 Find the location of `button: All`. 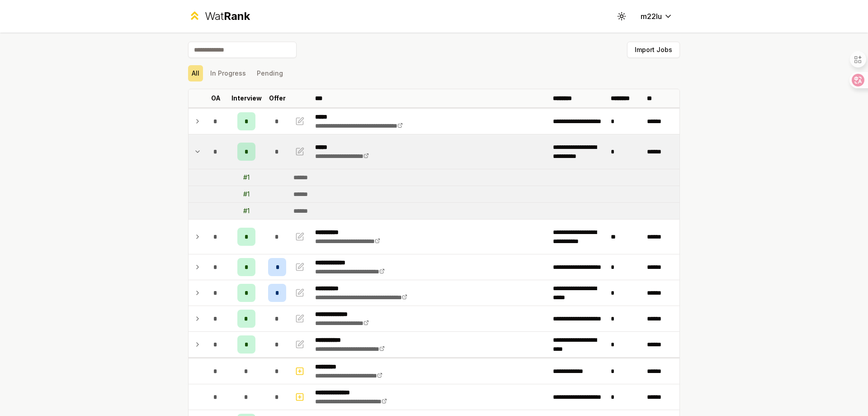

button: All is located at coordinates (196, 73).